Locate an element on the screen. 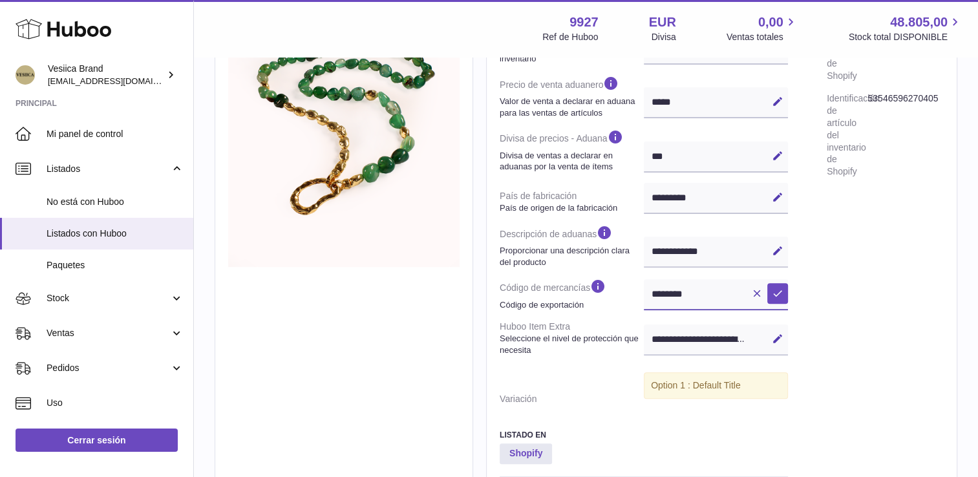 Image resolution: width=978 pixels, height=477 pixels. span: No está con Huboo is located at coordinates (115, 202).